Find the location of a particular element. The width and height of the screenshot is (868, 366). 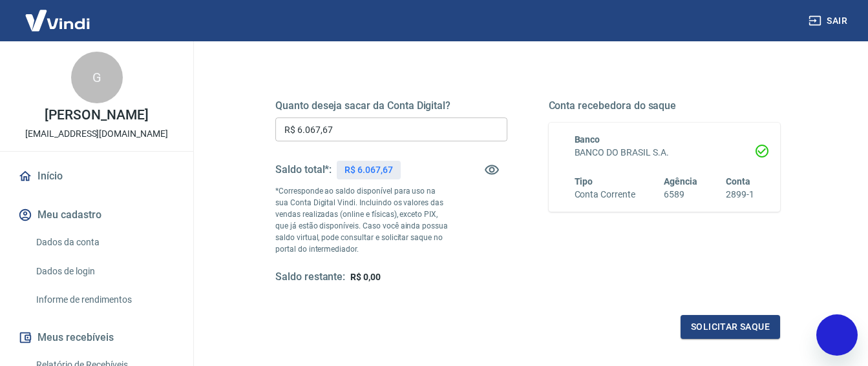

p: *Corresponde ao saldo disponível para uso na sua Conta Digital Vindi. Incluindo os valores das ve... is located at coordinates (362, 221).